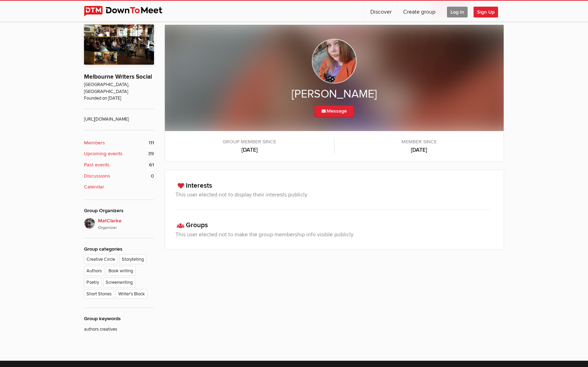 This screenshot has height=367, width=588. What do you see at coordinates (486, 12) in the screenshot?
I see `span: Sign Up` at bounding box center [486, 12].